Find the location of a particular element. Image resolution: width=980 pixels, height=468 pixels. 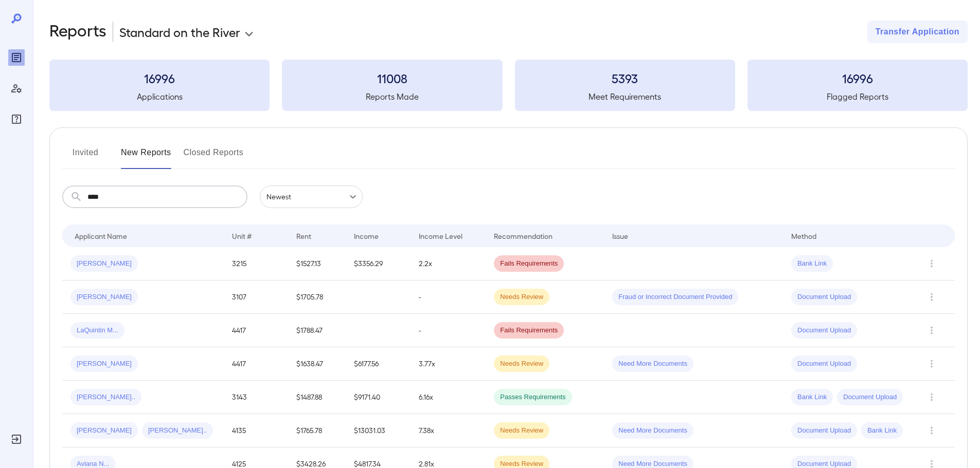

h5: Applications is located at coordinates (160, 96).